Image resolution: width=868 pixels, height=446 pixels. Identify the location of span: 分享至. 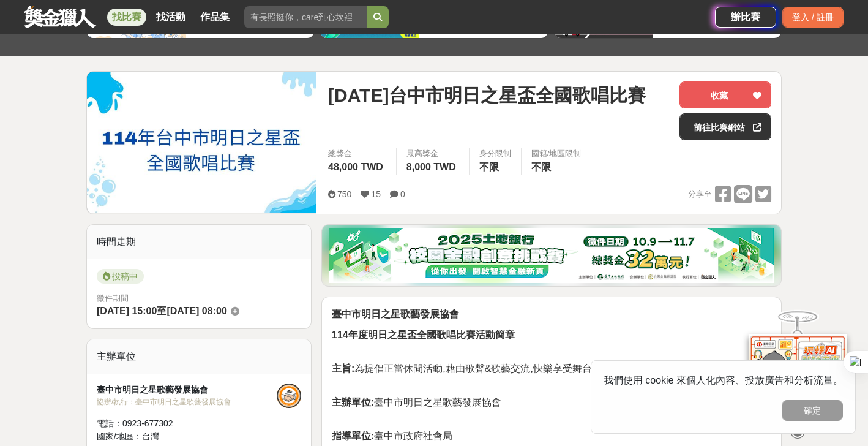
(700, 194).